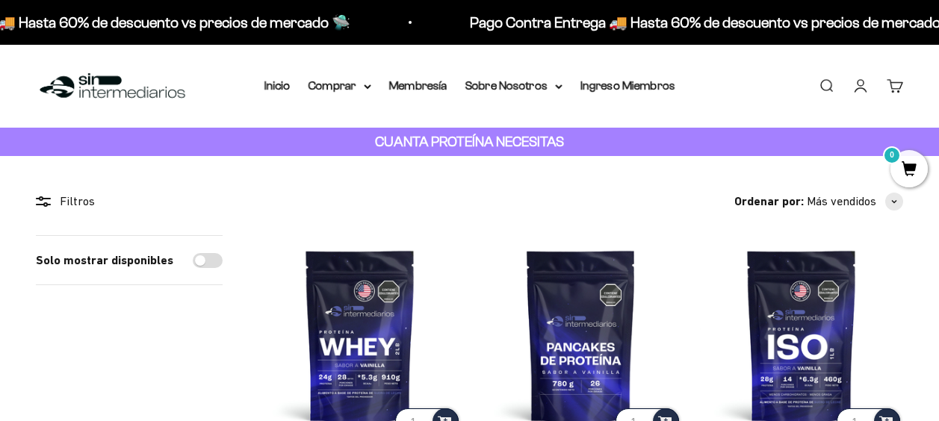 This screenshot has height=421, width=939. What do you see at coordinates (892, 155) in the screenshot?
I see `mark: 0` at bounding box center [892, 155].